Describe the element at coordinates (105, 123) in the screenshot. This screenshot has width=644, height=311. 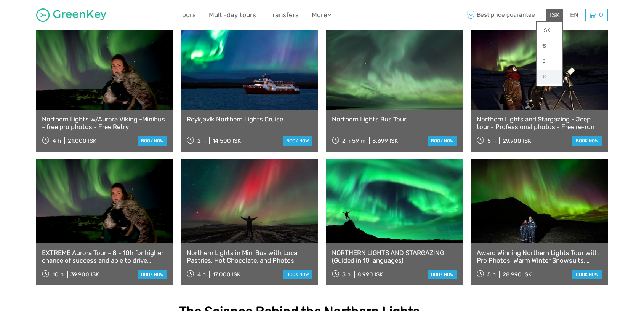
I see `a: Northern Lights w/Aurora Viking -Minibus - free pro photos - Free Retry` at that location.